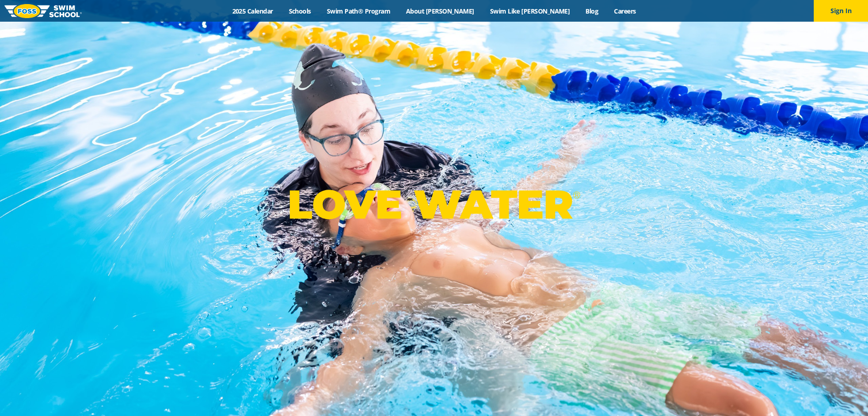 The width and height of the screenshot is (868, 416). Describe the element at coordinates (625, 11) in the screenshot. I see `a: Careers` at that location.